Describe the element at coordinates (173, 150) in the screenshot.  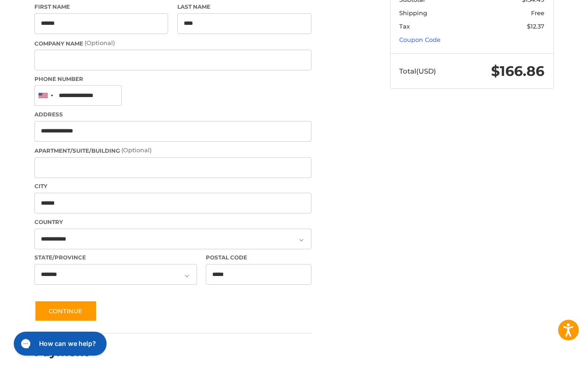
I see `label: Apartment/Suite/Building` at that location.